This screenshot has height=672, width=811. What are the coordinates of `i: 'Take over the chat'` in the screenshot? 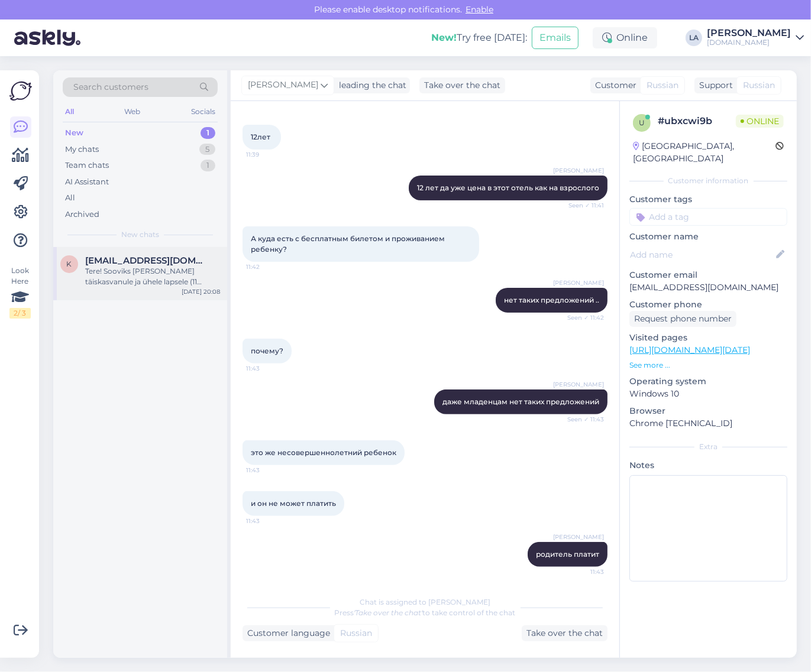 It's located at (388, 612).